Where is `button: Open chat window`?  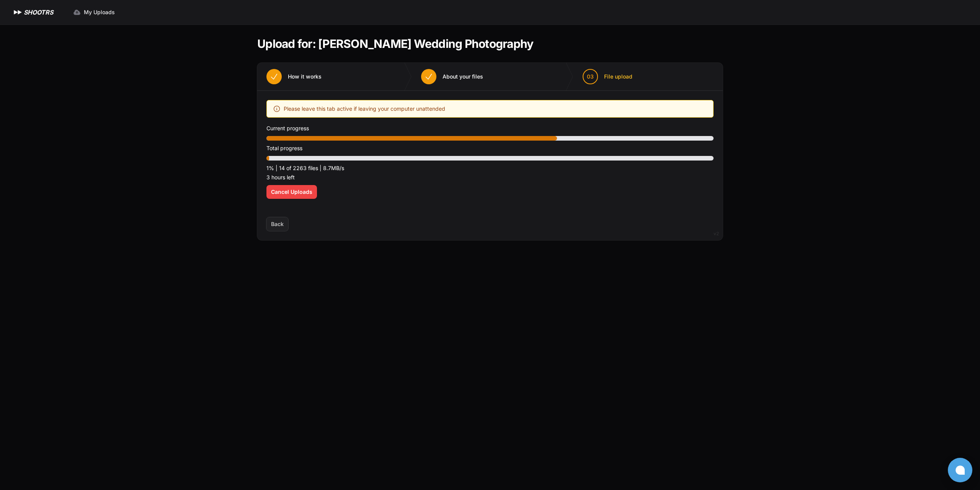 button: Open chat window is located at coordinates (960, 470).